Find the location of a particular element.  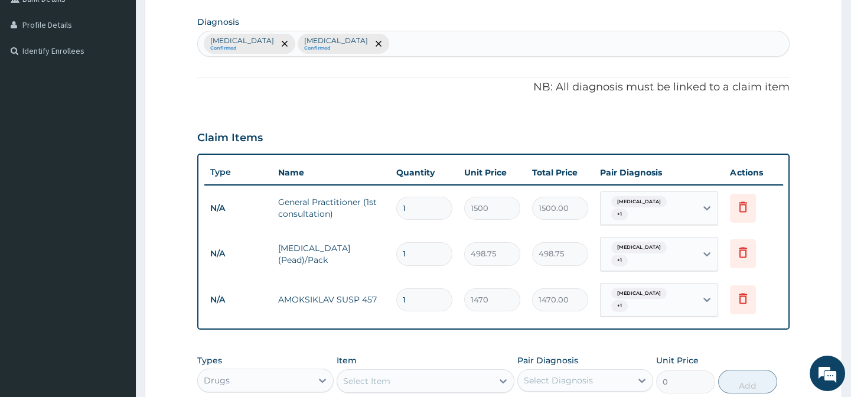

textarea: Type your message and hit 'Enter' is located at coordinates (115, 289).